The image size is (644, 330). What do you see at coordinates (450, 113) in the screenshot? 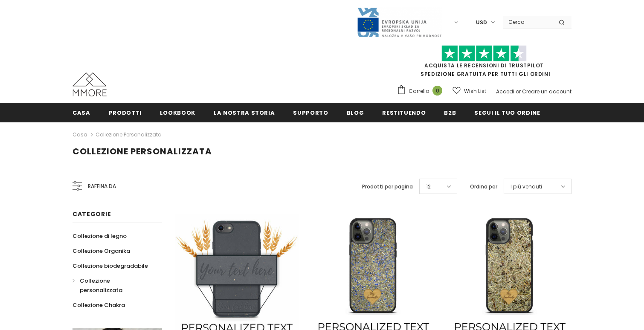
I see `span: B2B` at bounding box center [450, 113].